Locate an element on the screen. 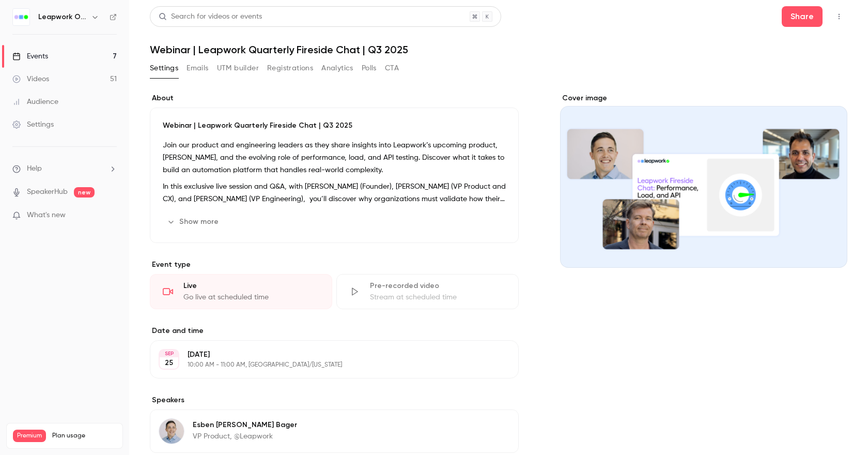 The height and width of the screenshot is (455, 868). p: Join our product and engineering leaders as they share insights into Leapwork’s upcoming product,... is located at coordinates (335, 158).